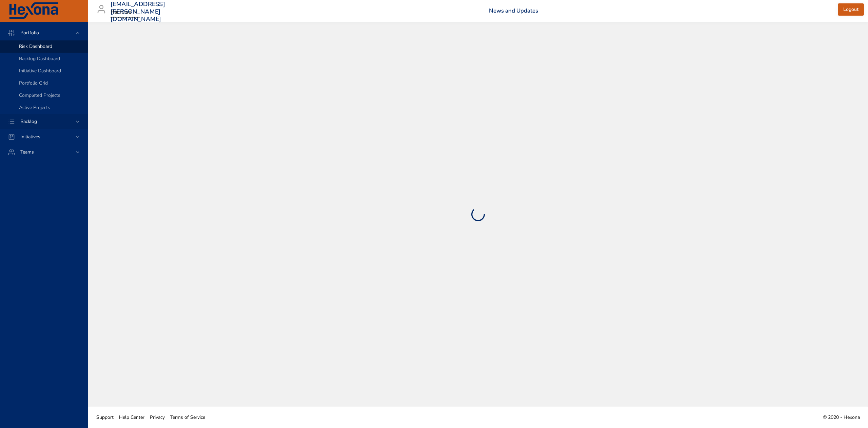 Image resolution: width=868 pixels, height=428 pixels. What do you see at coordinates (132, 417) in the screenshot?
I see `a: Help Center` at bounding box center [132, 417].